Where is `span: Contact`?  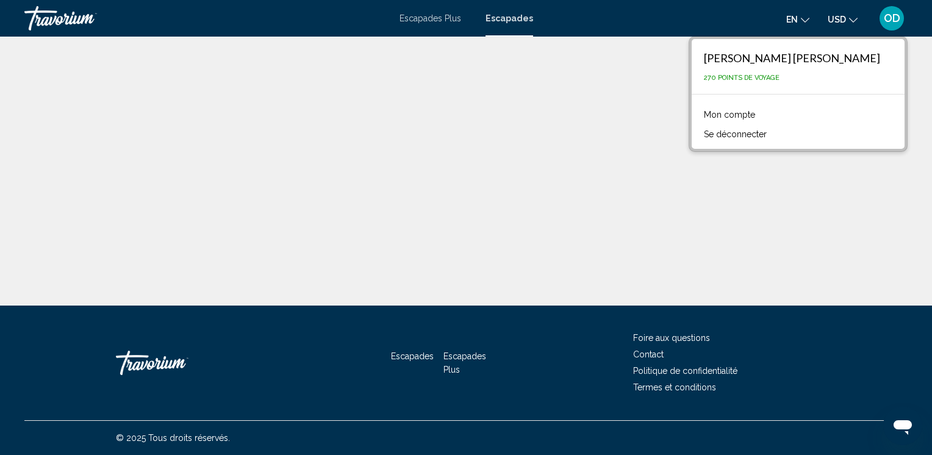 span: Contact is located at coordinates (648, 354).